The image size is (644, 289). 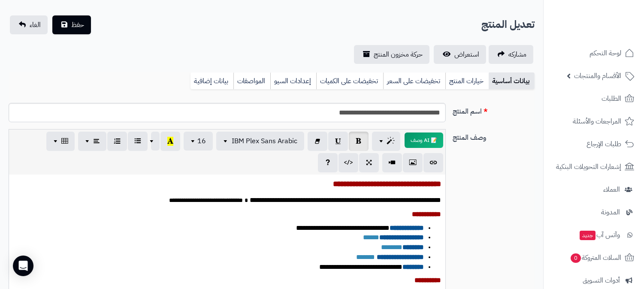 I want to click on span: حركة مخزون المنتج, so click(x=398, y=54).